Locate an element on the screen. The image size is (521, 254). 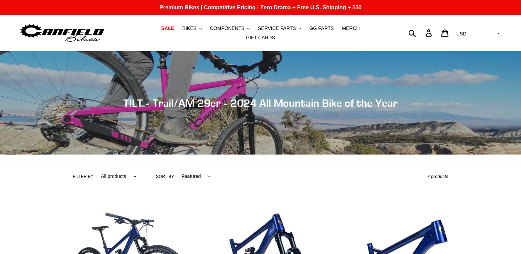
span: SERVICE PARTS is located at coordinates (277, 28).